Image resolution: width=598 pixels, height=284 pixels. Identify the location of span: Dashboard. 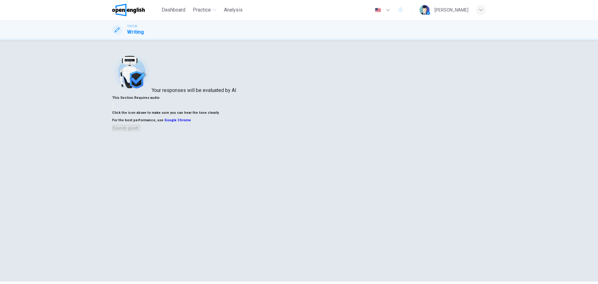
(174, 10).